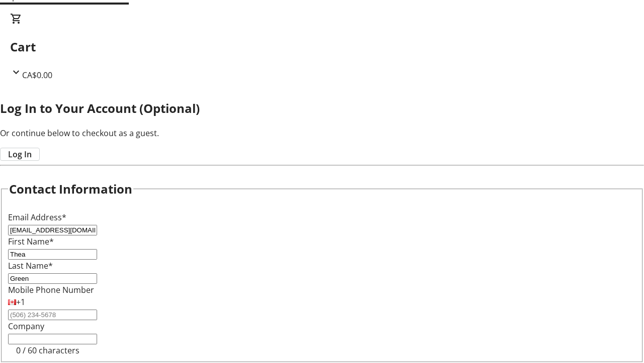  Describe the element at coordinates (48, 350) in the screenshot. I see `tr-character-limit: 0 / 60 characters` at that location.